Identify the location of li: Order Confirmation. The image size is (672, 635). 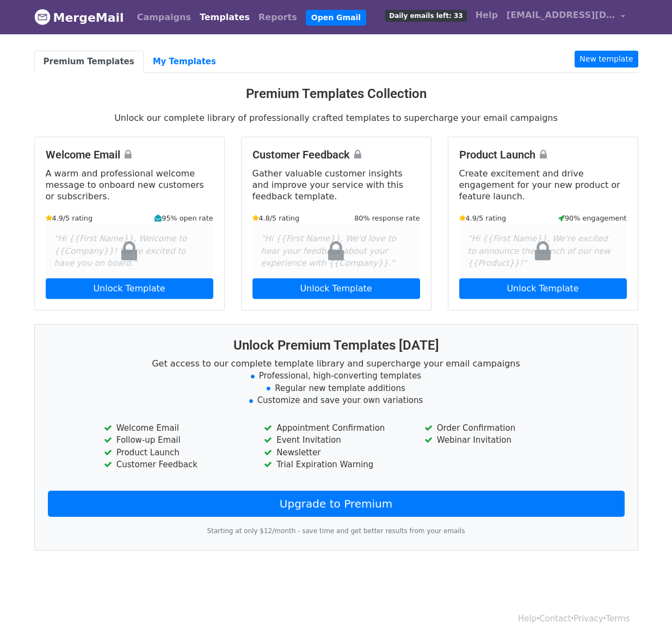
(496, 428).